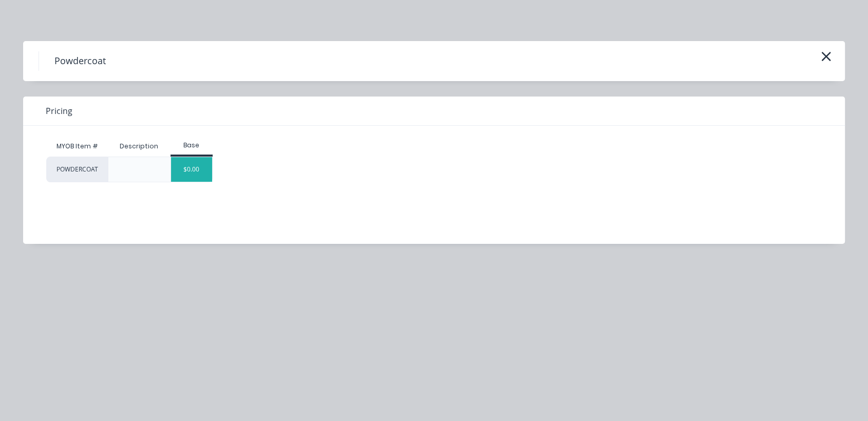  What do you see at coordinates (192, 146) in the screenshot?
I see `div: Base` at bounding box center [192, 146].